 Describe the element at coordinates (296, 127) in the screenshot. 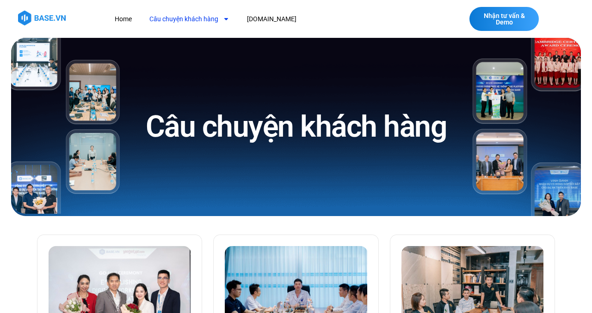

I see `h1: Câu chuyện khách hàng` at that location.